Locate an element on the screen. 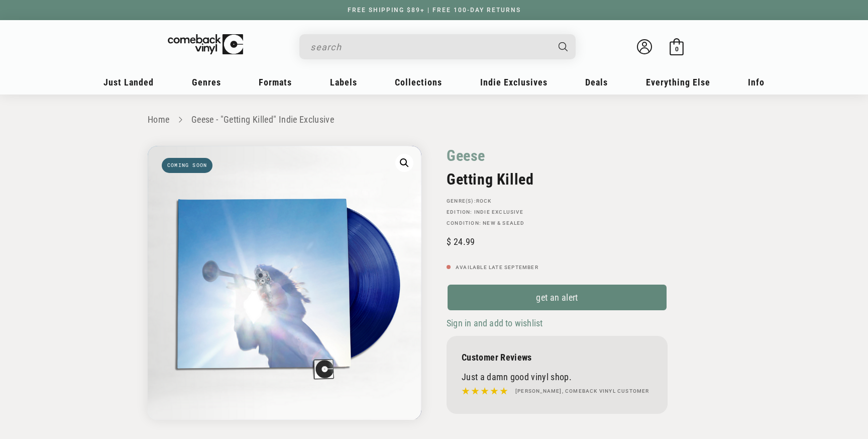 Image resolution: width=868 pixels, height=439 pixels. img: star5.svg is located at coordinates (485, 391).